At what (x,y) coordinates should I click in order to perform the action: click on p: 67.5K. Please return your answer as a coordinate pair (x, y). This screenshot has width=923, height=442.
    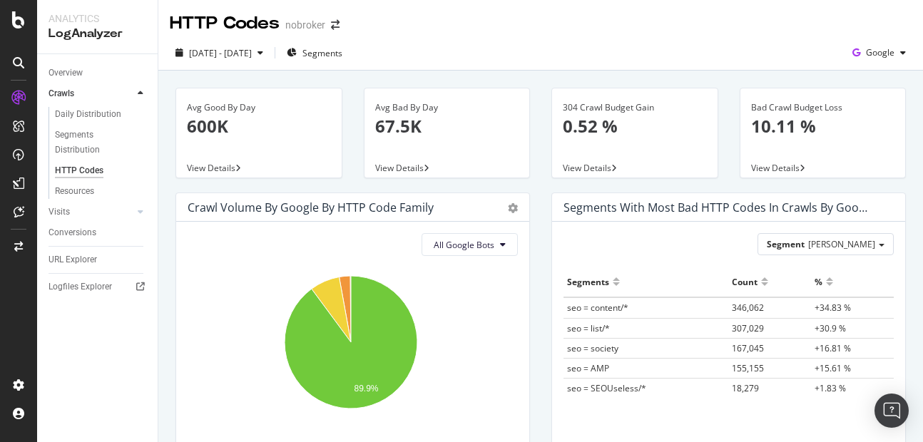
    Looking at the image, I should click on (447, 126).